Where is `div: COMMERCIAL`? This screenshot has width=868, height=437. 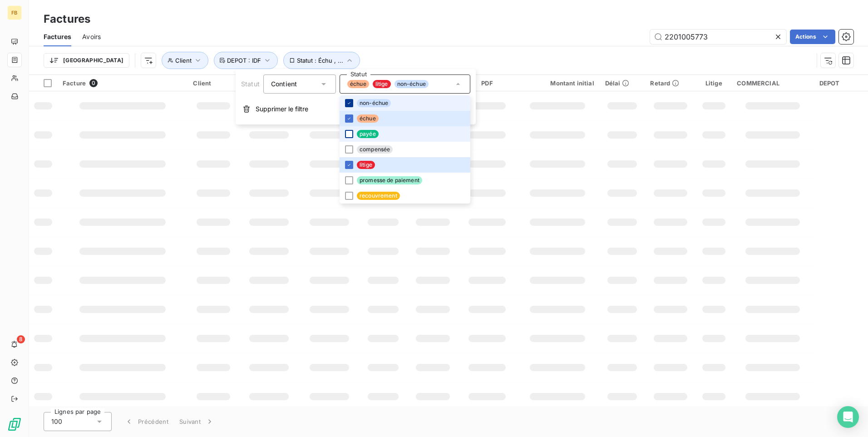 div: COMMERCIAL is located at coordinates (773, 83).